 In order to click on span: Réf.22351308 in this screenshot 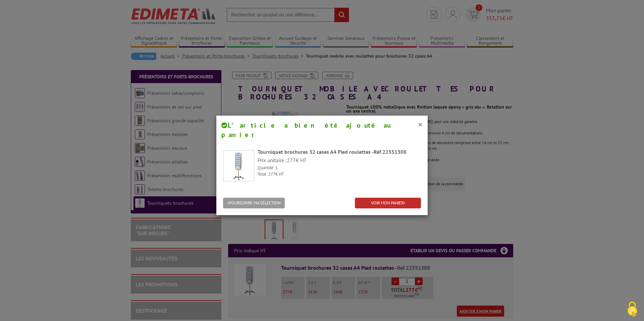, I will do `click(390, 152)`.